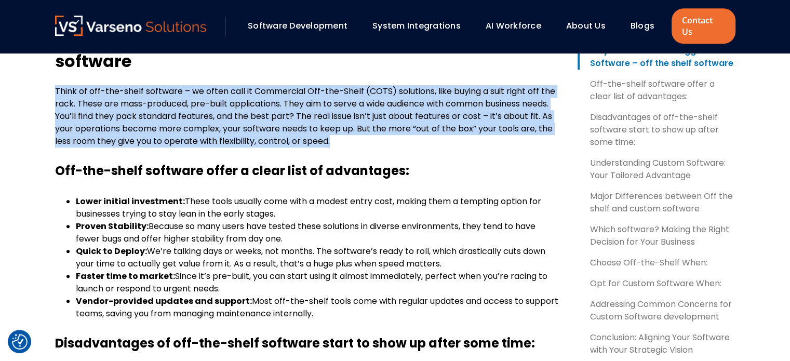 Image resolution: width=790 pixels, height=361 pixels. What do you see at coordinates (421, 26) in the screenshot?
I see `div: System Integrations` at bounding box center [421, 26].